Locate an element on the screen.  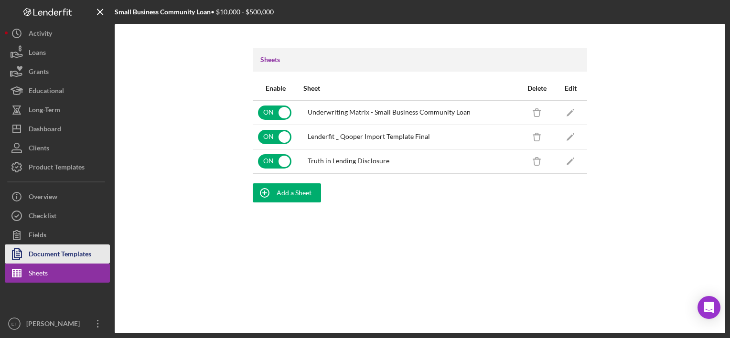
button: Dashboard is located at coordinates (57, 129).